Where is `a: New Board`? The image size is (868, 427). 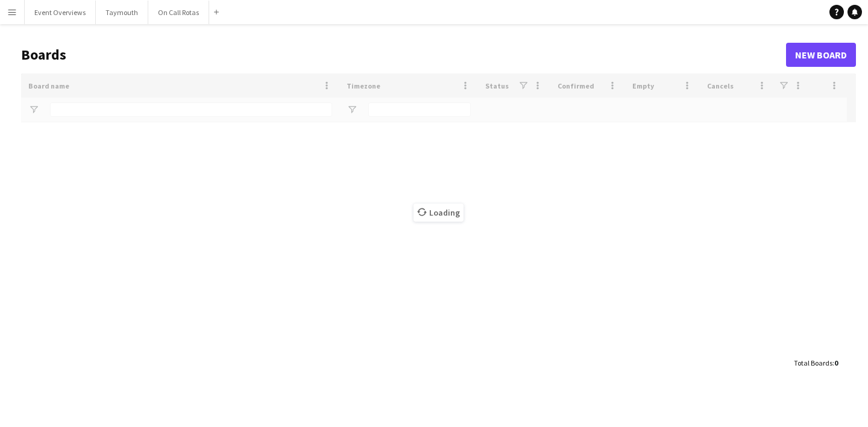
a: New Board is located at coordinates (821, 55).